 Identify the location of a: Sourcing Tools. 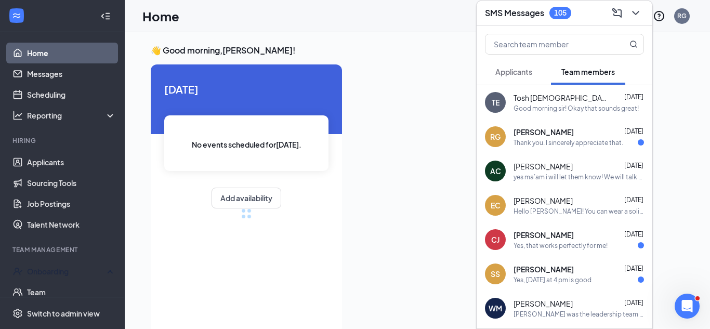
(71, 183).